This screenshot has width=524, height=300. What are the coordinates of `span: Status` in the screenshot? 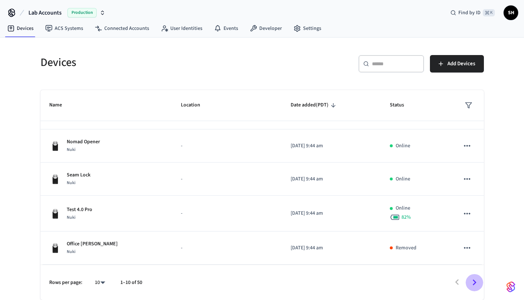 It's located at (402, 105).